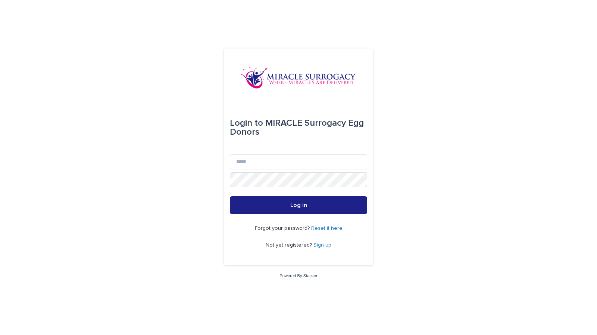 Image resolution: width=597 pixels, height=335 pixels. What do you see at coordinates (290, 245) in the screenshot?
I see `span: Not yet registered?` at bounding box center [290, 245].